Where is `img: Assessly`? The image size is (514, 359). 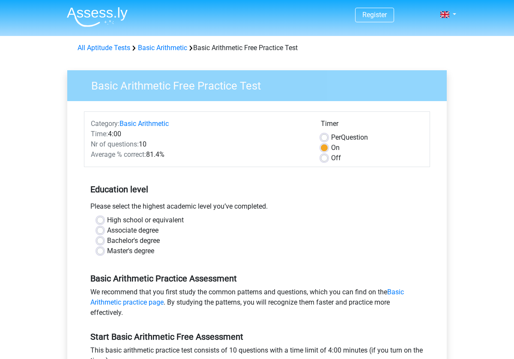 img: Assessly is located at coordinates (97, 17).